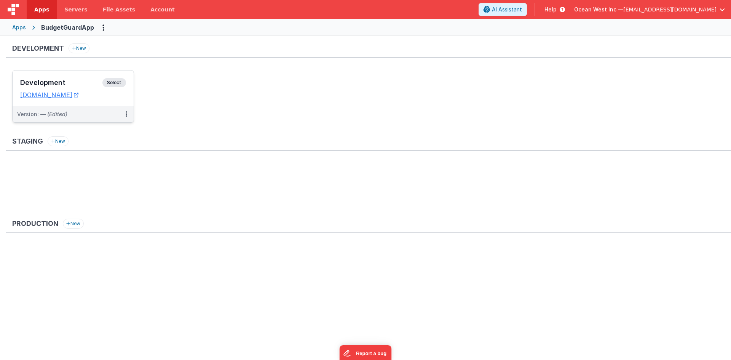  What do you see at coordinates (42, 114) in the screenshot?
I see `div: Version: —` at bounding box center [42, 114].